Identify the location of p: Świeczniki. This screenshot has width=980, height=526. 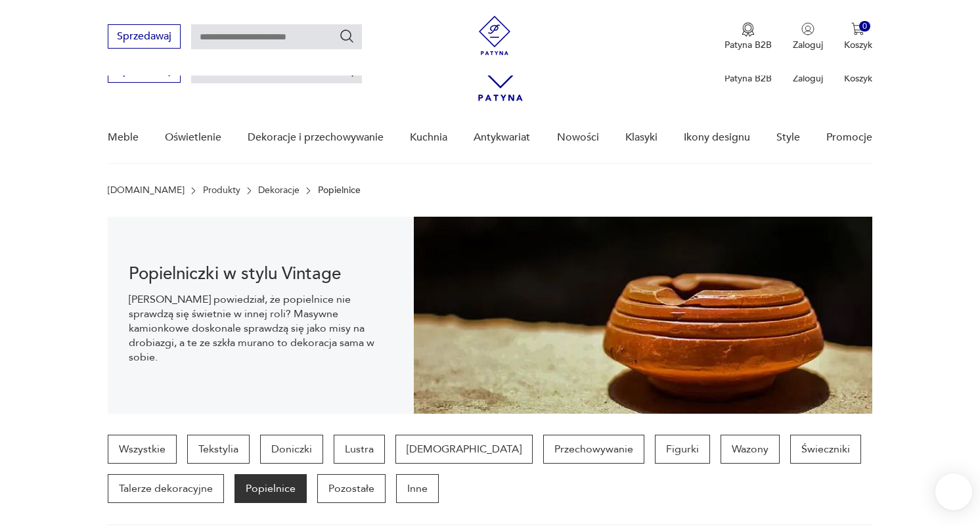
(826, 449).